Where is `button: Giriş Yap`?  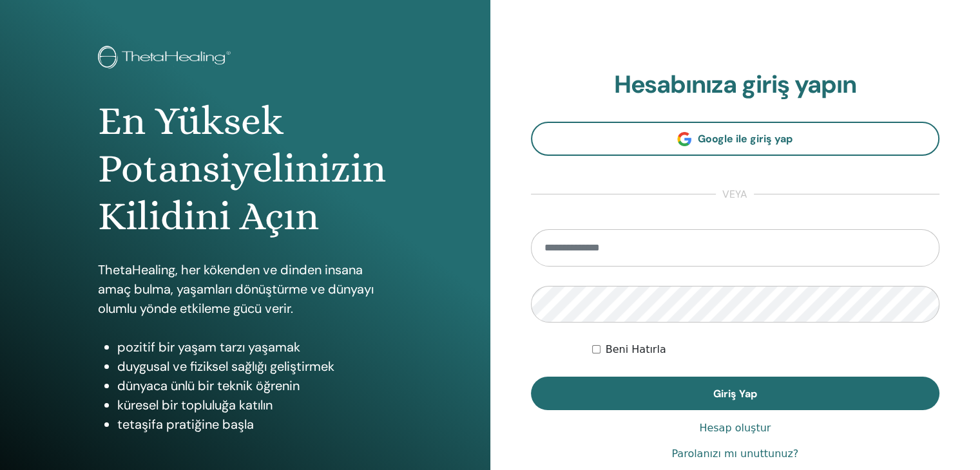
button: Giriş Yap is located at coordinates (735, 394).